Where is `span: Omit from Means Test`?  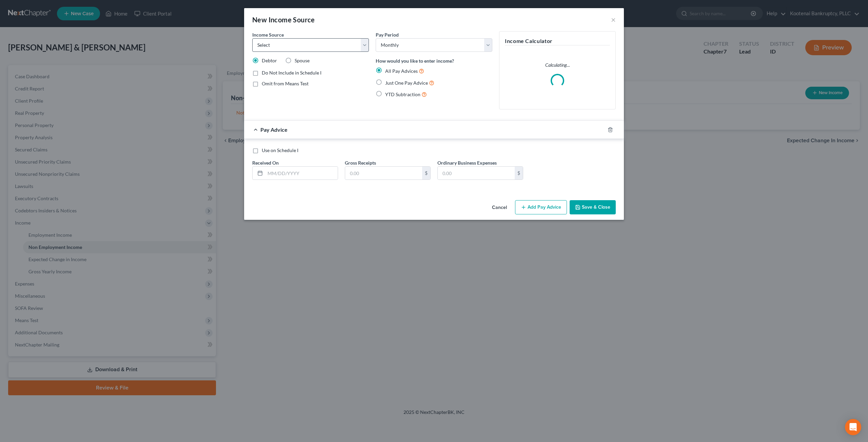
span: Omit from Means Test is located at coordinates (285, 83).